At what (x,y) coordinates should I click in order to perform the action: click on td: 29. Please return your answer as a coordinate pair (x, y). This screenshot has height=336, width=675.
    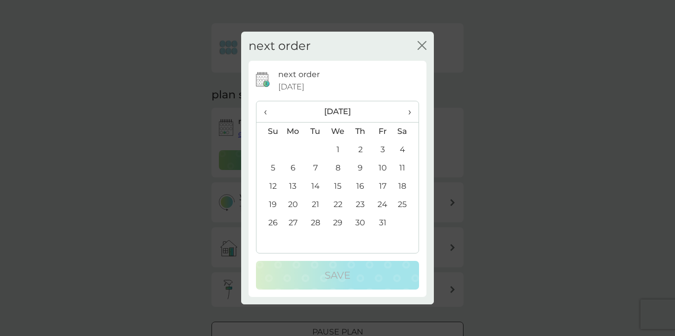
    Looking at the image, I should click on (338, 223).